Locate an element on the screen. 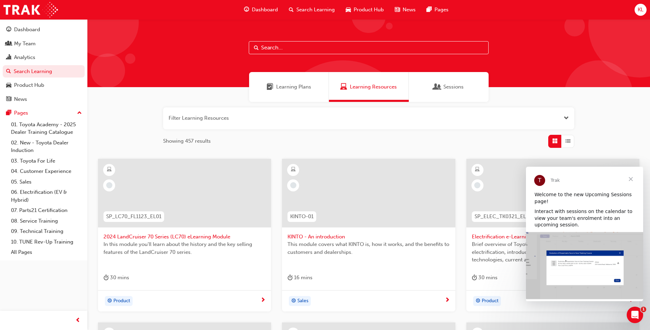 The height and width of the screenshot is (330, 650). a: 06. Electrification (EV & Hybrid) is located at coordinates (46, 196).